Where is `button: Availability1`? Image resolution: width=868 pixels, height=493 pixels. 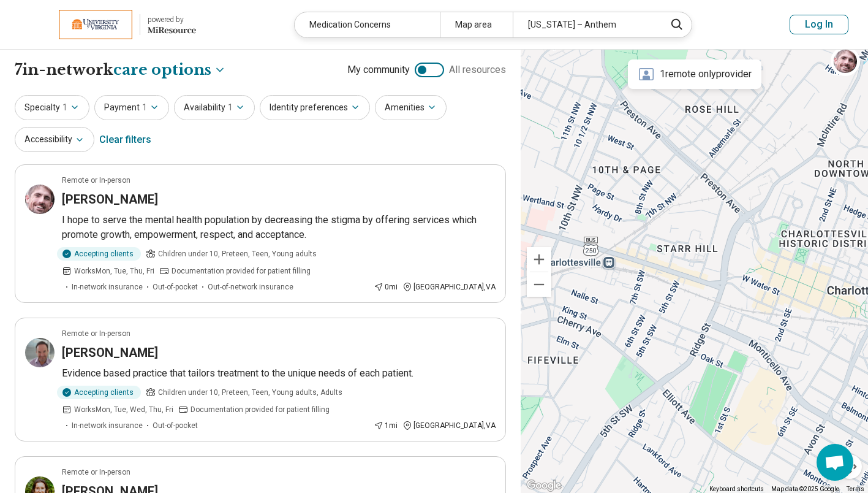 button: Availability1 is located at coordinates (214, 107).